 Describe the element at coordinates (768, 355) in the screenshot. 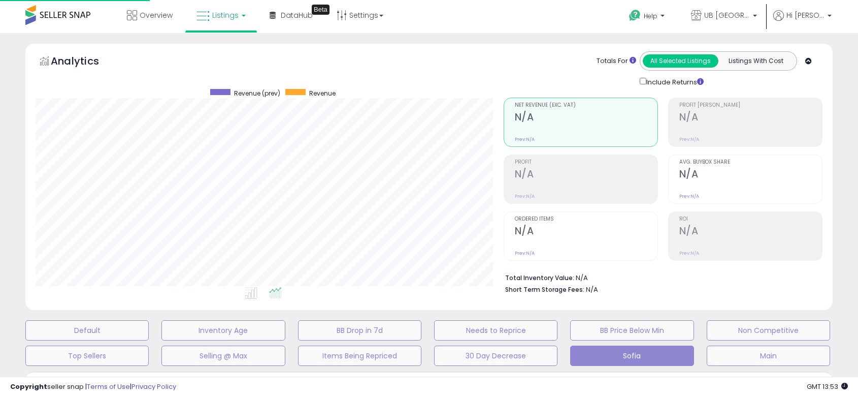

I see `button: Main` at that location.